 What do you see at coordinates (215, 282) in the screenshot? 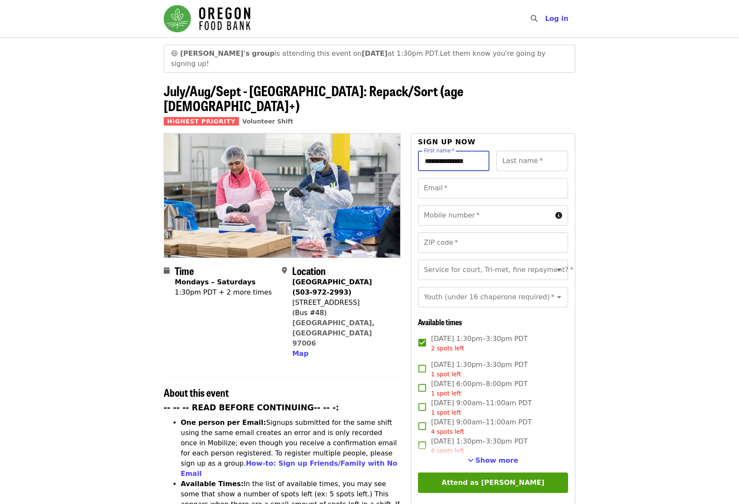
I see `strong: Mondays – Saturdays` at bounding box center [215, 282].